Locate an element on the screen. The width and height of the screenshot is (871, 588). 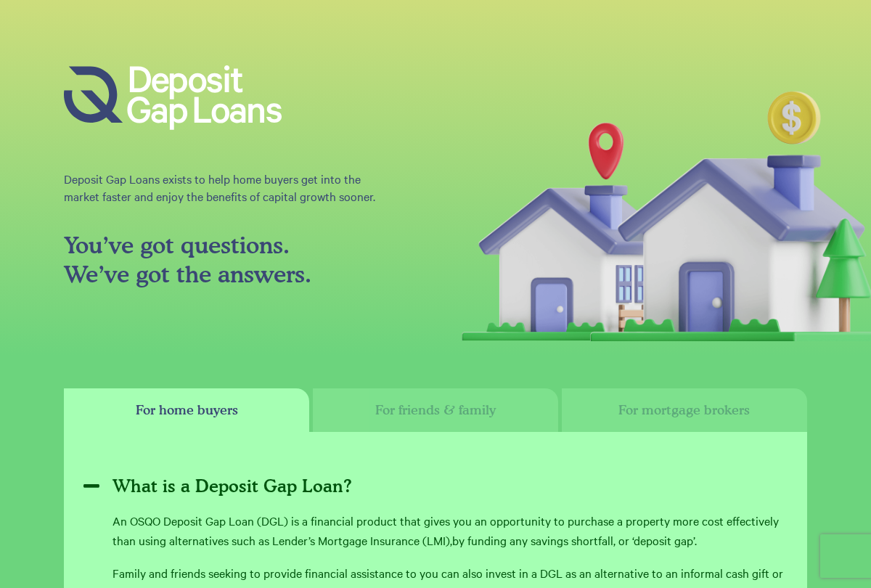
button: For home buyers is located at coordinates (187, 410).